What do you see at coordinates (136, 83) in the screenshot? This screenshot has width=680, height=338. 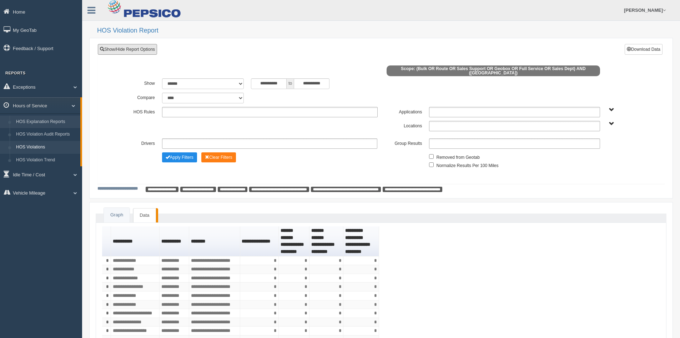 I see `label: Show` at bounding box center [136, 83].